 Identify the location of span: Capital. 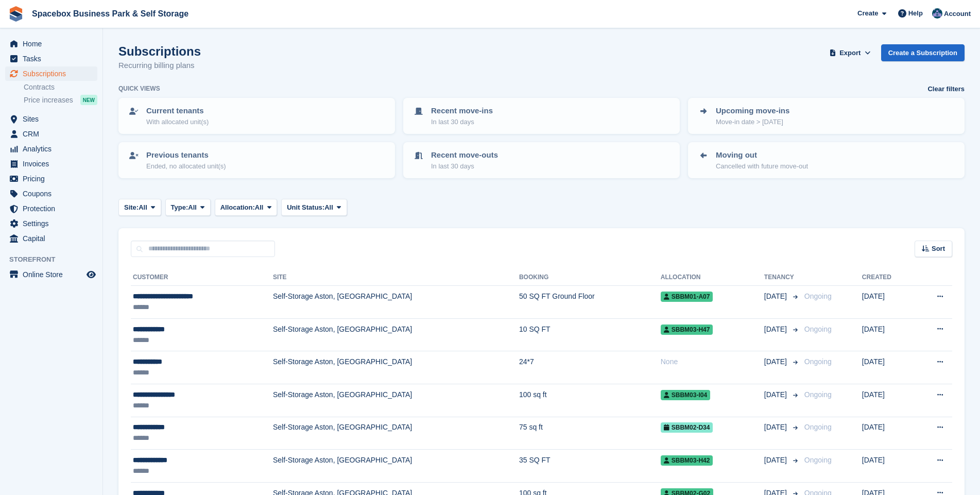
(54, 239).